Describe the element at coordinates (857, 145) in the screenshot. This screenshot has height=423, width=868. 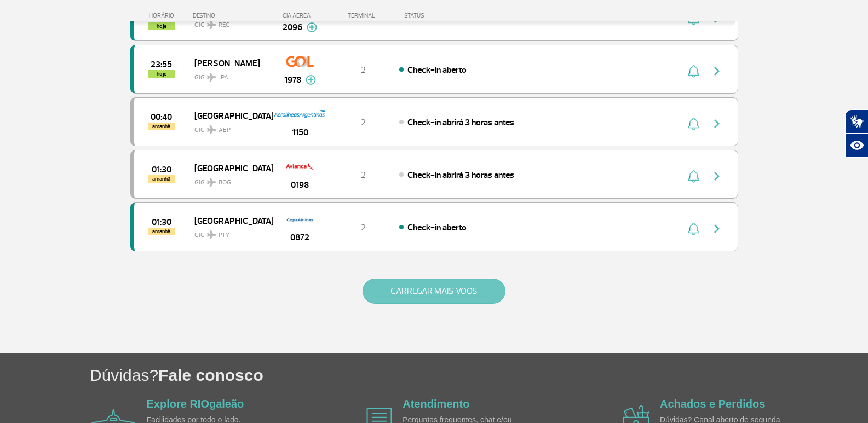
I see `button: Abrir recursos assistivos.` at that location.